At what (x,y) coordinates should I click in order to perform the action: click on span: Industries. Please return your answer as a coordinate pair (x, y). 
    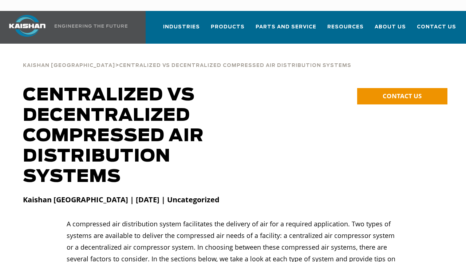
    Looking at the image, I should click on (181, 27).